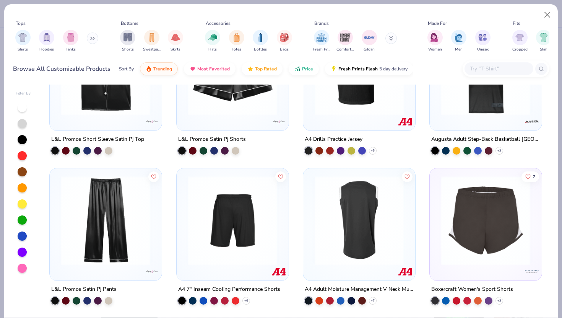 The height and width of the screenshot is (318, 562). Describe the element at coordinates (500, 301) in the screenshot. I see `span: + 3` at that location.